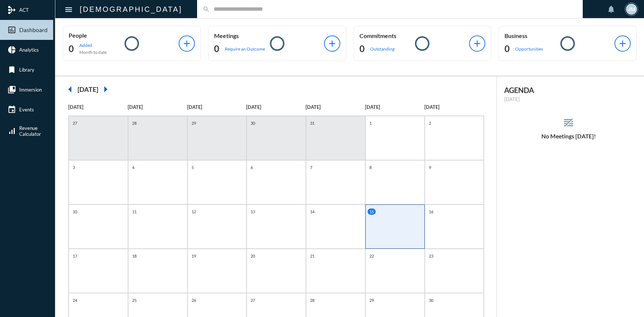 This screenshot has width=644, height=317. I want to click on p: 7, so click(311, 167).